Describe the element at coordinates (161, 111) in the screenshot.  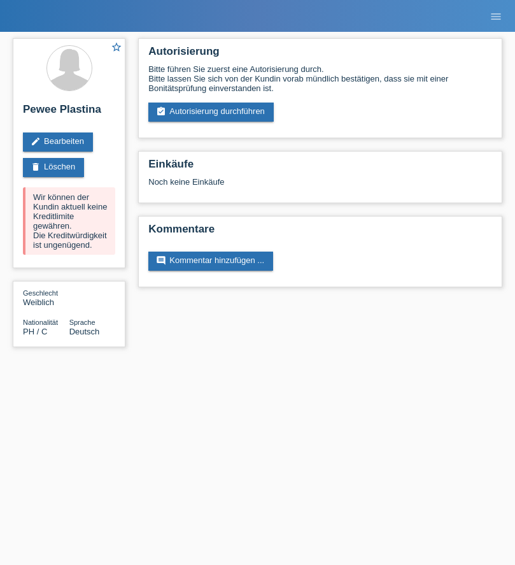
I see `i: assignment_turned_in` at that location.